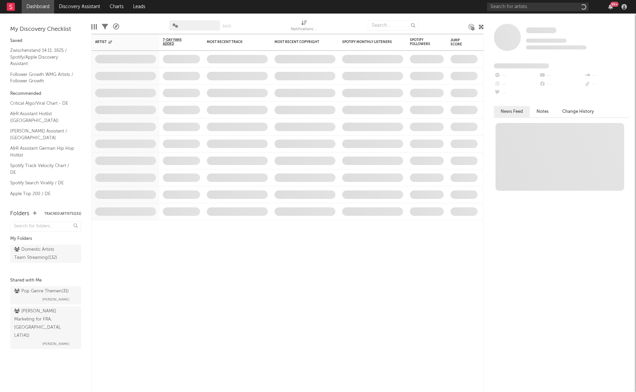 The width and height of the screenshot is (636, 392). I want to click on span: Some Artist, so click(541, 30).